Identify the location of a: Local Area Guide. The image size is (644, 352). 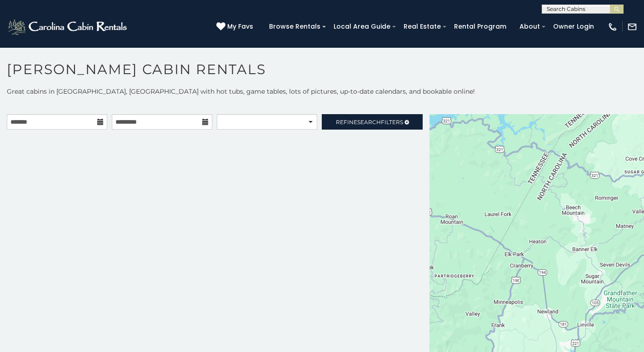
(362, 26).